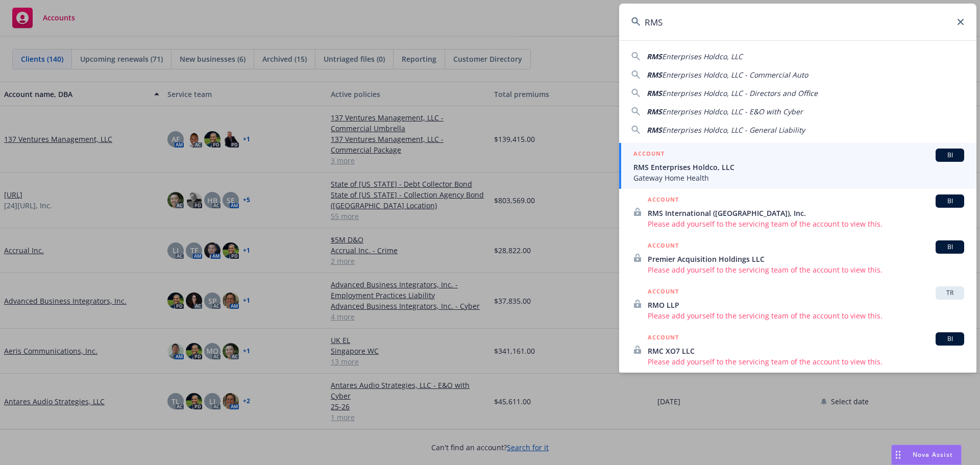 This screenshot has height=465, width=980. Describe the element at coordinates (950, 293) in the screenshot. I see `span: TR` at that location.